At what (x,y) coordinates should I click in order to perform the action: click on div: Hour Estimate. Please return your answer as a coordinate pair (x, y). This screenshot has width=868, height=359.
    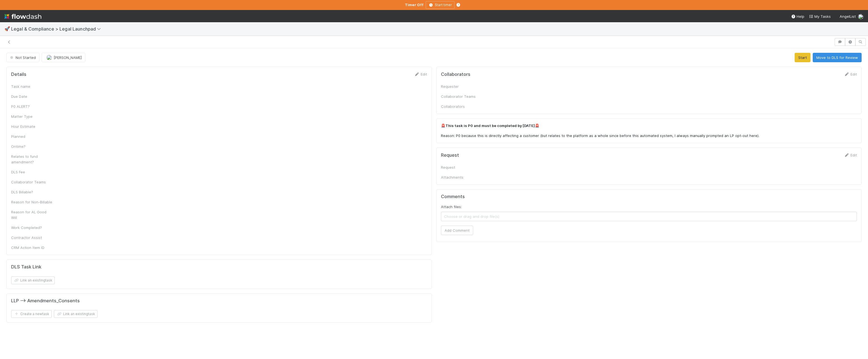
    Looking at the image, I should click on (32, 126).